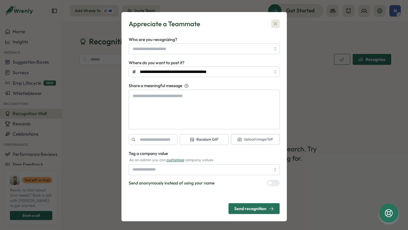  What do you see at coordinates (172, 183) in the screenshot?
I see `p: Send anonymously instead of using your name` at bounding box center [172, 183].